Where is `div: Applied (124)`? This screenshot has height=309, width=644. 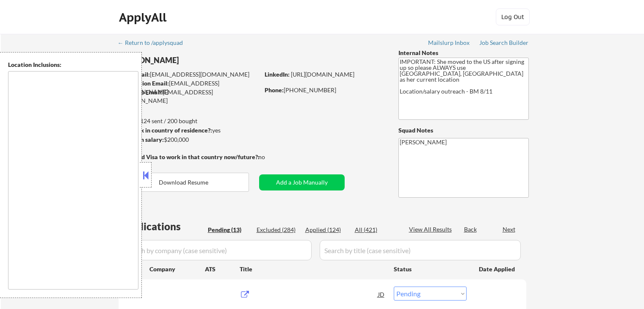
div: Applied (124) is located at coordinates (326, 230).